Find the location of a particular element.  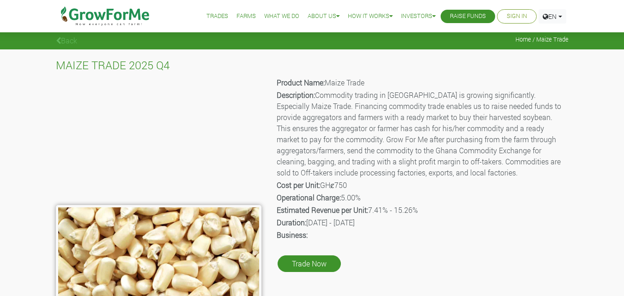

p: 5.00% is located at coordinates (422, 198).